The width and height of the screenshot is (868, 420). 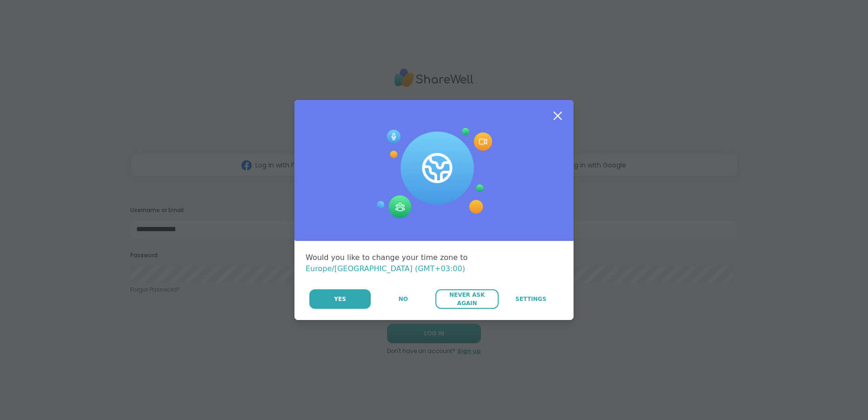 I want to click on div: Would you like to change your time zone to, so click(x=434, y=264).